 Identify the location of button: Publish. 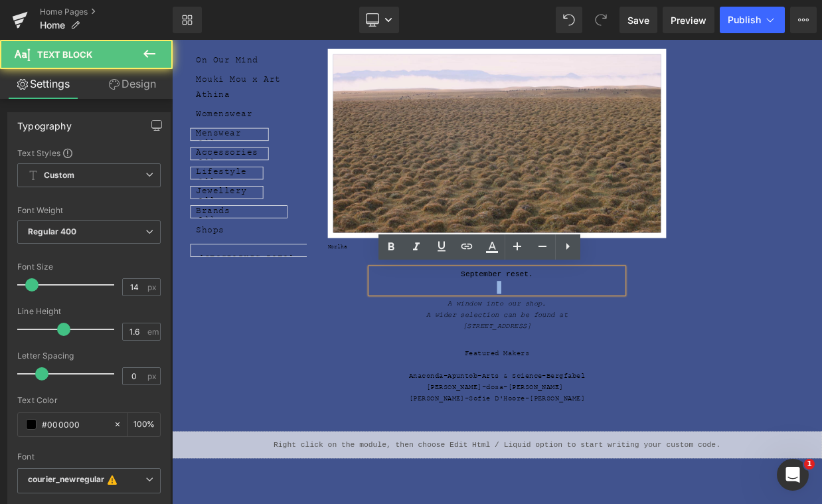
(753, 20).